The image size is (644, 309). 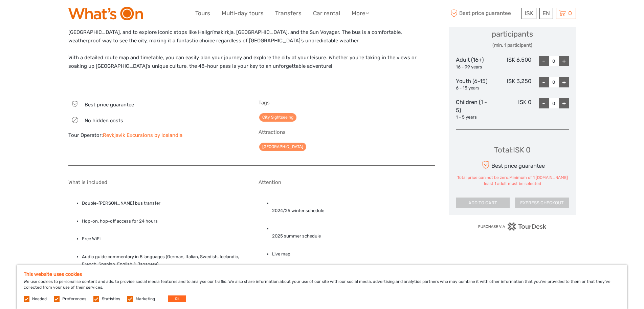 I want to click on li: 2024/25 winter schedule, so click(x=353, y=207).